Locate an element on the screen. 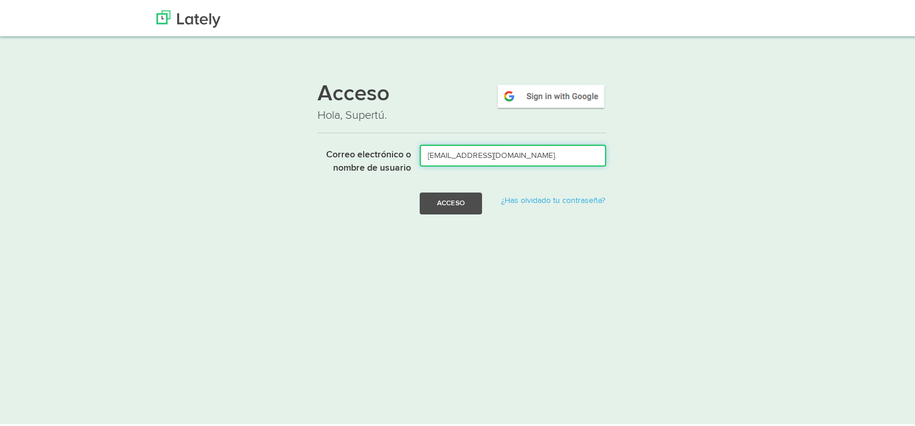 This screenshot has height=426, width=915. button: Acceso is located at coordinates (451, 202).